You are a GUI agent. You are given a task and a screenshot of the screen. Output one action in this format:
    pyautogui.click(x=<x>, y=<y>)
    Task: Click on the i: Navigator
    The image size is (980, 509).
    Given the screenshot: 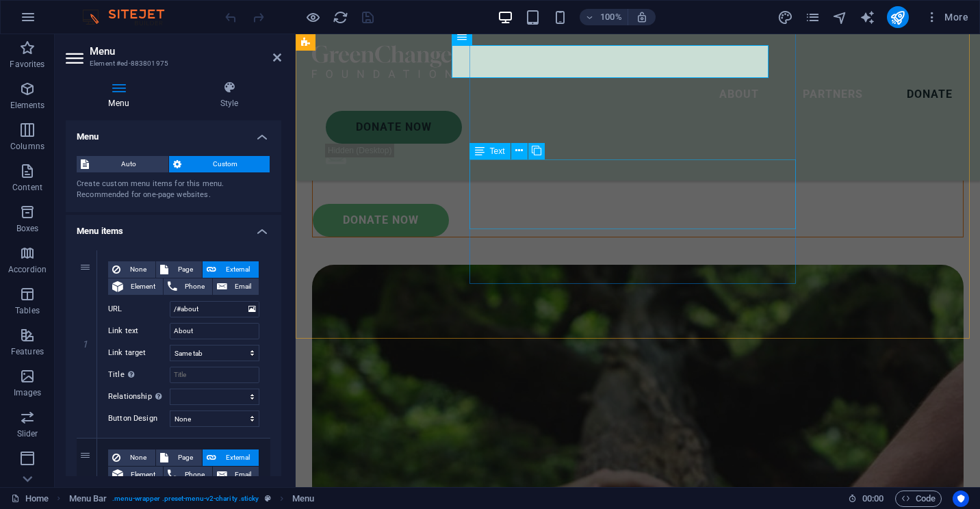 What is the action you would take?
    pyautogui.click(x=839, y=17)
    